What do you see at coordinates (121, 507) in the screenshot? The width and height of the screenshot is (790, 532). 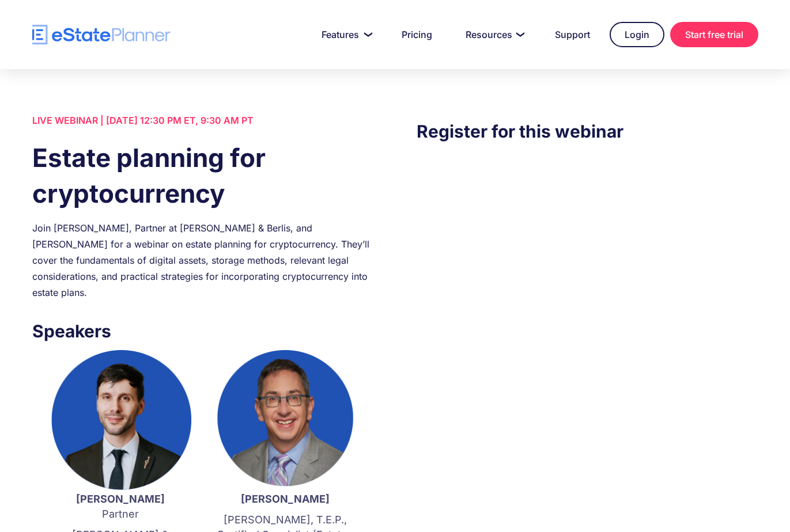 I see `p: Partner` at bounding box center [121, 507].